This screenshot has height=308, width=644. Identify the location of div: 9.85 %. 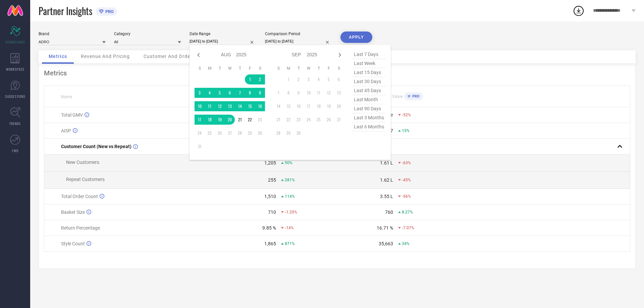
(269, 228).